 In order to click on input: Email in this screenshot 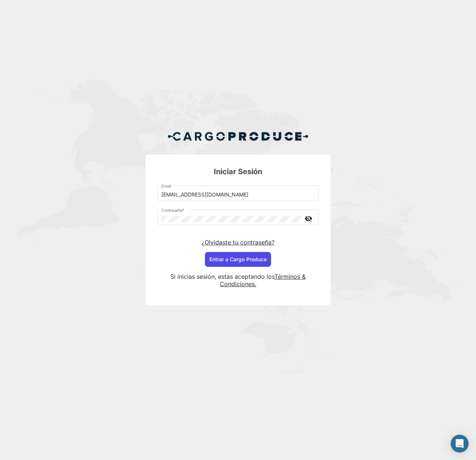, I will do `click(238, 195)`.